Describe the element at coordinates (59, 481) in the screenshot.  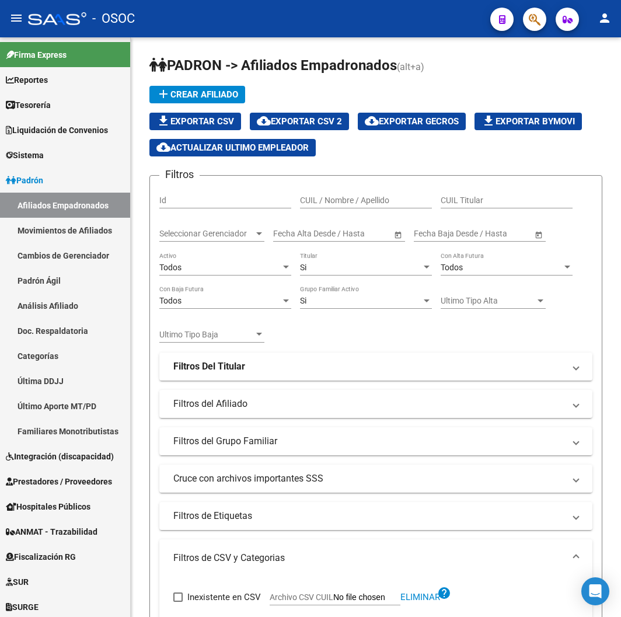
I see `span: Prestadores / Proveedores` at that location.